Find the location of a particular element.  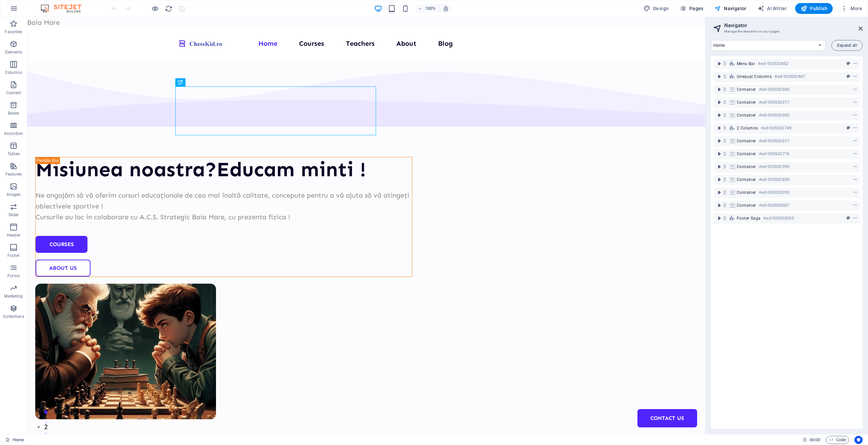

h6: #ed-925533217 is located at coordinates (774, 102).